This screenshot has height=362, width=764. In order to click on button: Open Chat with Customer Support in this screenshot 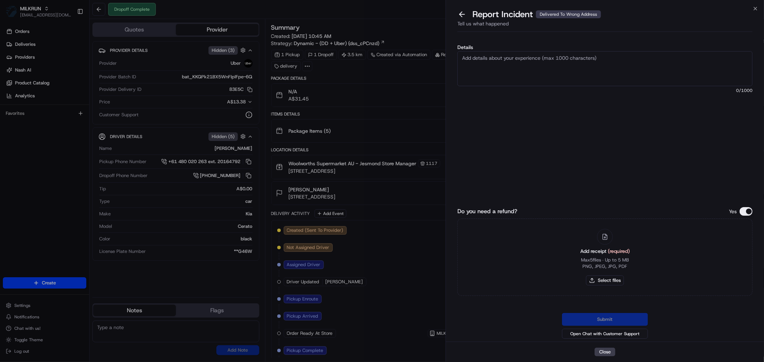, I will do `click(605, 334)`.